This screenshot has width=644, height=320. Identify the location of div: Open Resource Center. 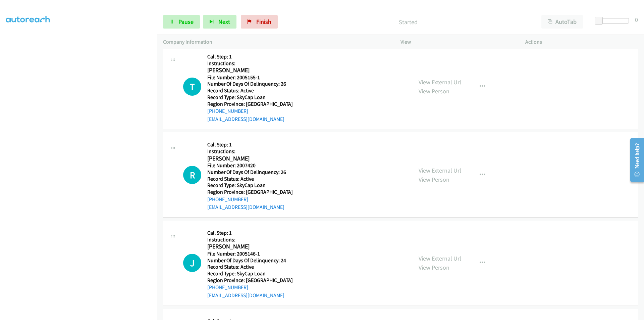
(12, 26).